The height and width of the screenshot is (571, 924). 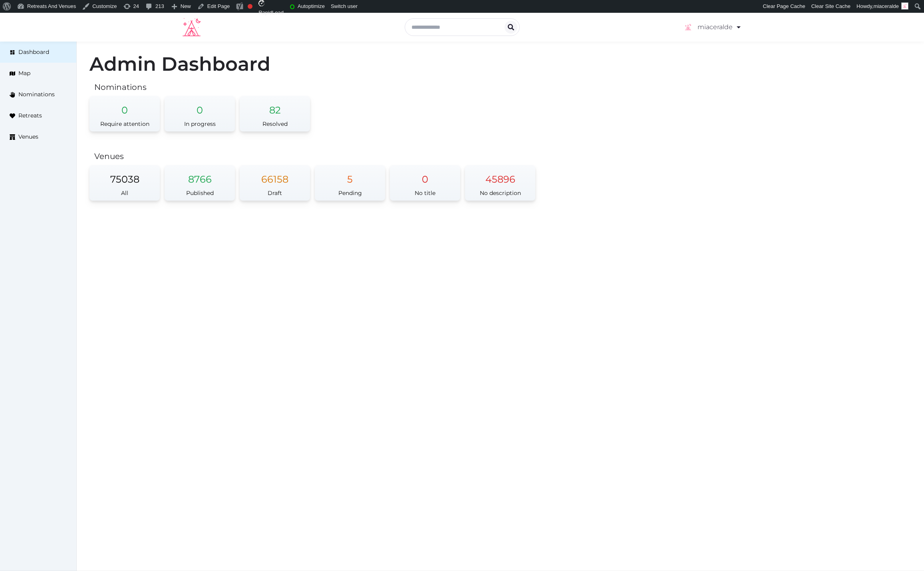 I want to click on span: No title, so click(x=425, y=193).